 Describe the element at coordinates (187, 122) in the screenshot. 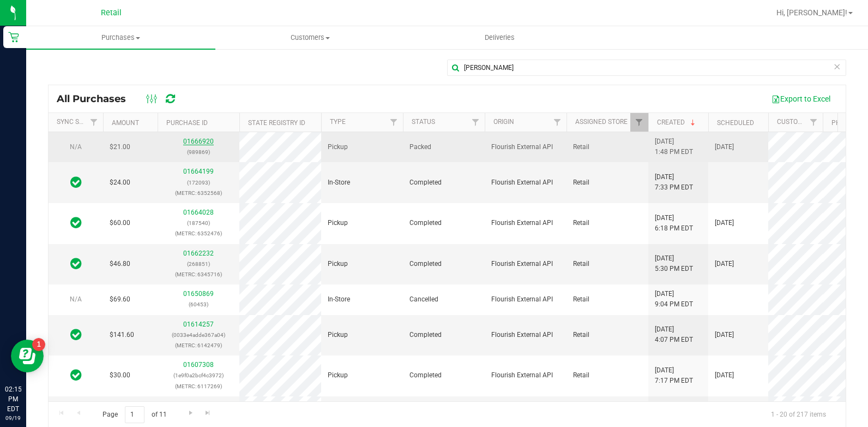

I see `a: Purchase ID` at that location.